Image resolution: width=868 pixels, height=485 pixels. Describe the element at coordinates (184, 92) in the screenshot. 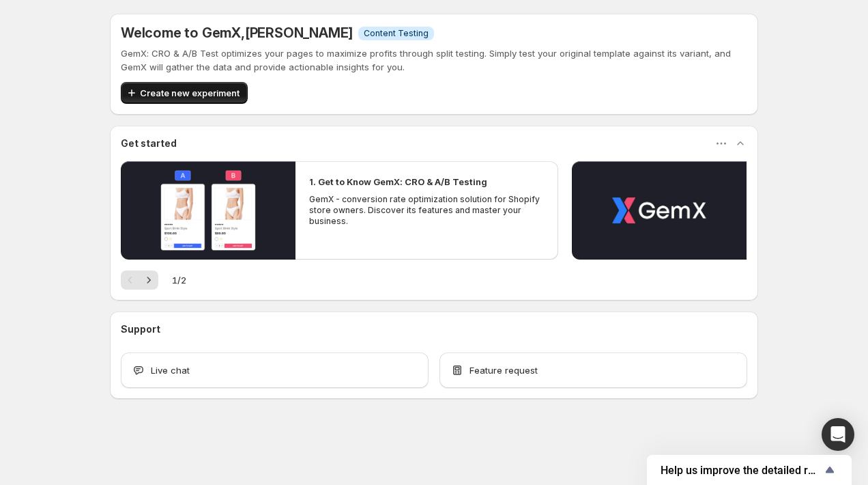

I see `button: Create new experiment` at that location.